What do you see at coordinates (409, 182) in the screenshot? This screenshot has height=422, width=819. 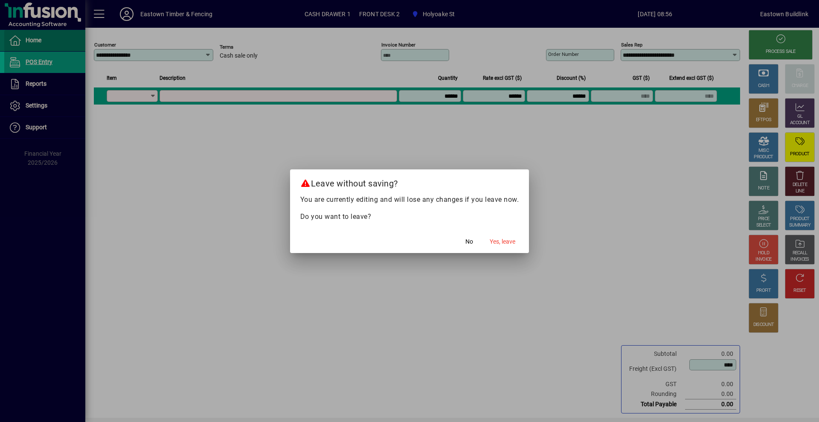 I see `h2: Leave without saving?` at bounding box center [409, 182].